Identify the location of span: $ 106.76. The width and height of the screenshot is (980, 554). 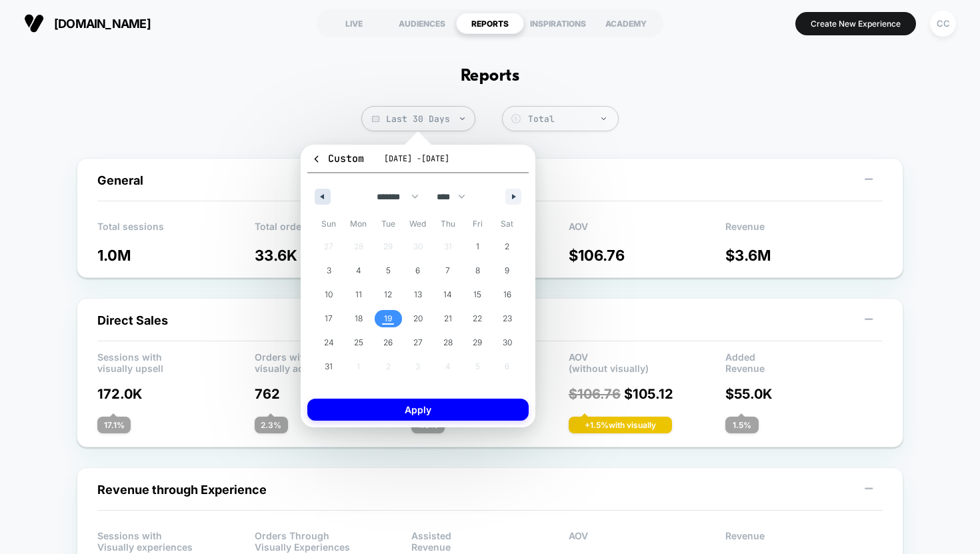
(595, 394).